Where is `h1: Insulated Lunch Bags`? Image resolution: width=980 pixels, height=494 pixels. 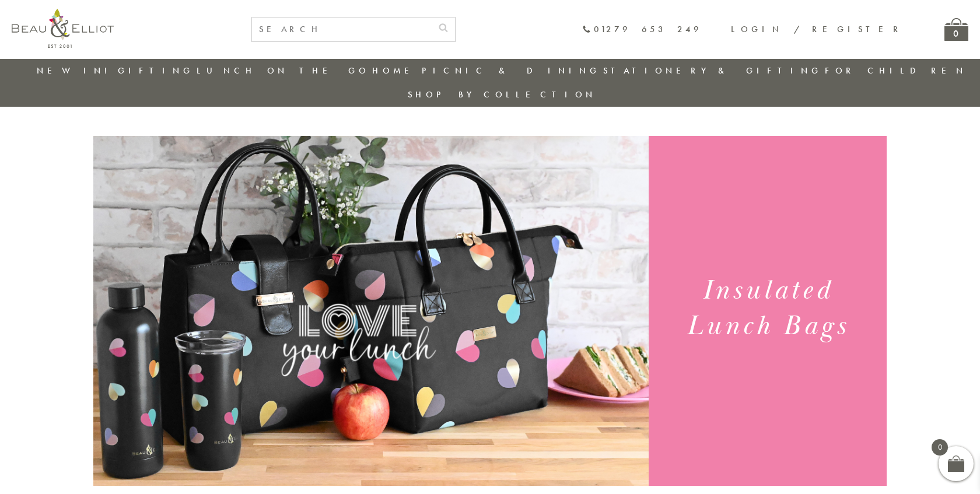 h1: Insulated Lunch Bags is located at coordinates (767, 309).